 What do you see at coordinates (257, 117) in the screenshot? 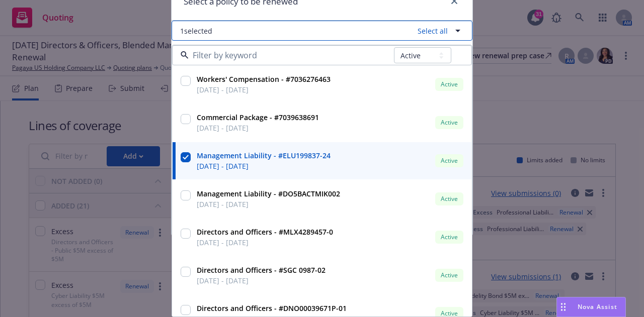
I see `strong: Commercial Package - #7039638691` at bounding box center [257, 117].